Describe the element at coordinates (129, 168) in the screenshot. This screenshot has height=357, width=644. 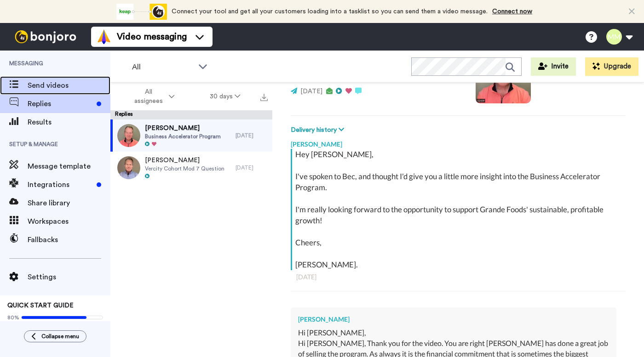
I see `img: 1dabb941-1905-46bb-80e4-fbc073c92a12-thumb.jpg` at that location.